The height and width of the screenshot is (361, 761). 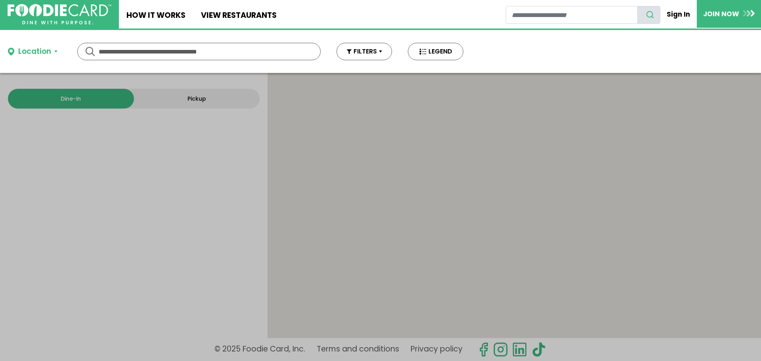 I want to click on button: LEGEND, so click(x=435, y=52).